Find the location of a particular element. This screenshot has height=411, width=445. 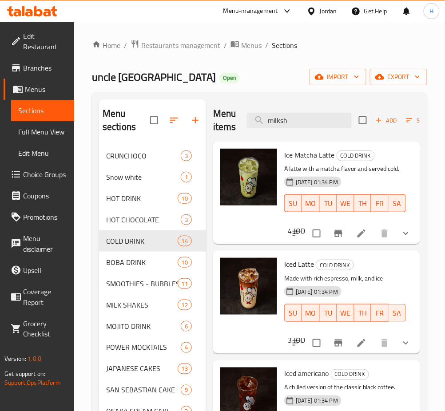

span: Branches is located at coordinates (45, 68).